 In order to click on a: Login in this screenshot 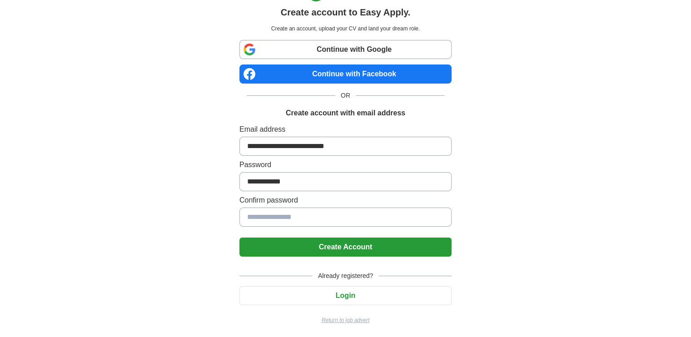, I will do `click(345, 295)`.